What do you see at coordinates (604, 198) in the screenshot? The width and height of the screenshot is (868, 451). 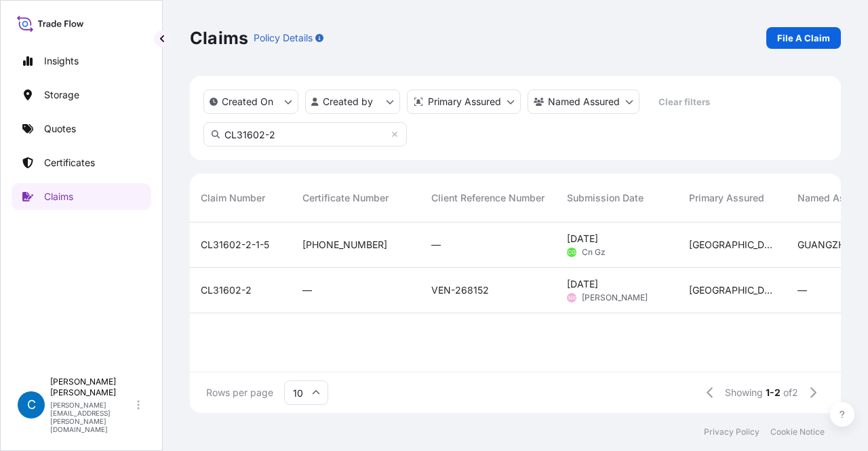 I see `span: Submission Date` at bounding box center [604, 198].